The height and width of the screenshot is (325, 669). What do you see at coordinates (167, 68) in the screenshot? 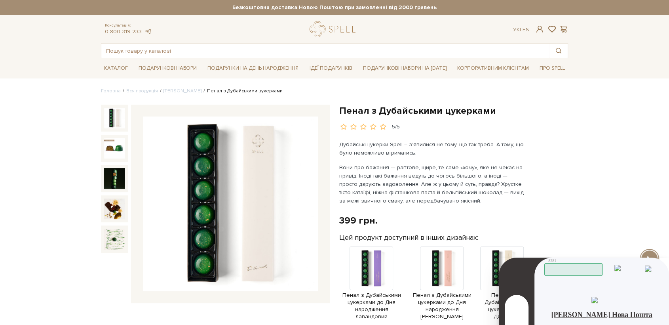
I see `a: Подарункові набори` at bounding box center [167, 68].